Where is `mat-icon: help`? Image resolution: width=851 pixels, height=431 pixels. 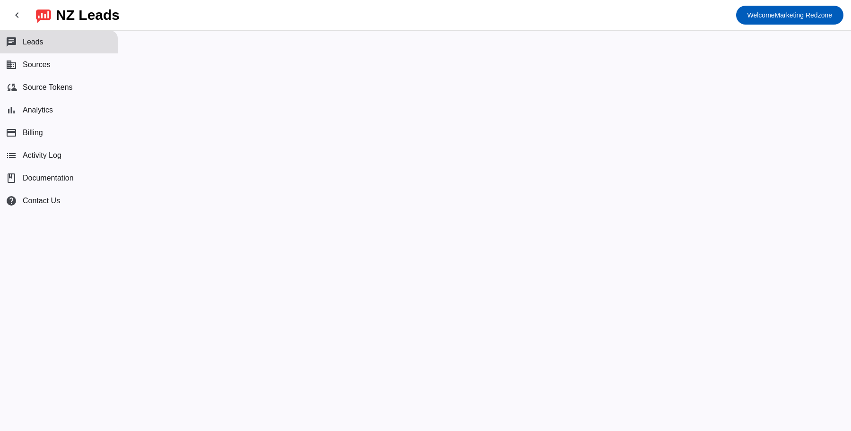
mat-icon: help is located at coordinates (11, 201).